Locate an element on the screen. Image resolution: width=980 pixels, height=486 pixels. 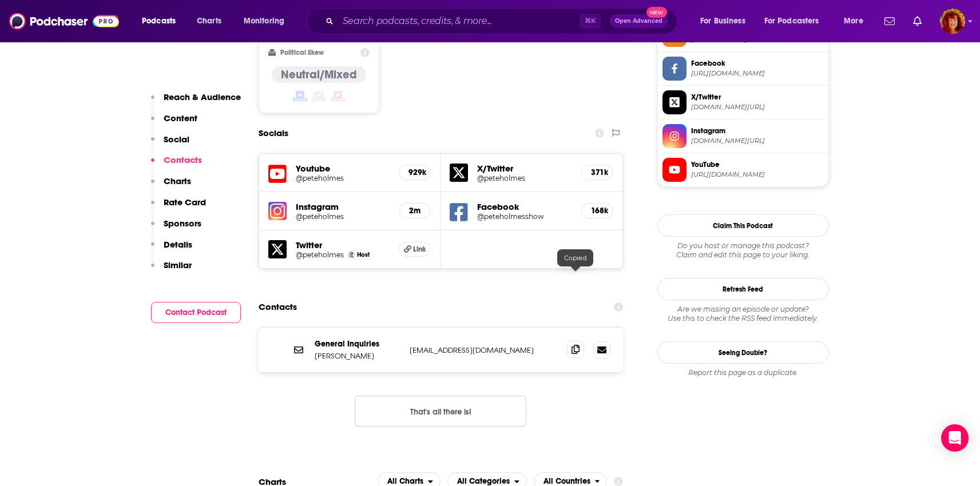
img: User Profile is located at coordinates (952, 21).